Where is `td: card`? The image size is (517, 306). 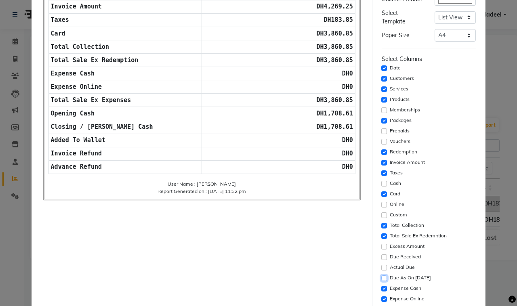 td: card is located at coordinates (125, 33).